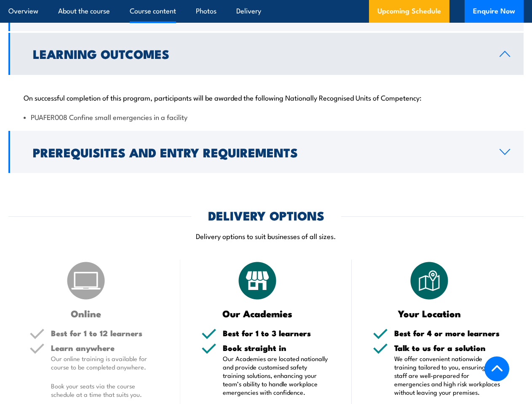 The image size is (532, 404). What do you see at coordinates (448, 375) in the screenshot?
I see `p: We offer convenient nationwide training tailored to you, ensuring your staff are well-prepared fo...` at bounding box center [448, 375].